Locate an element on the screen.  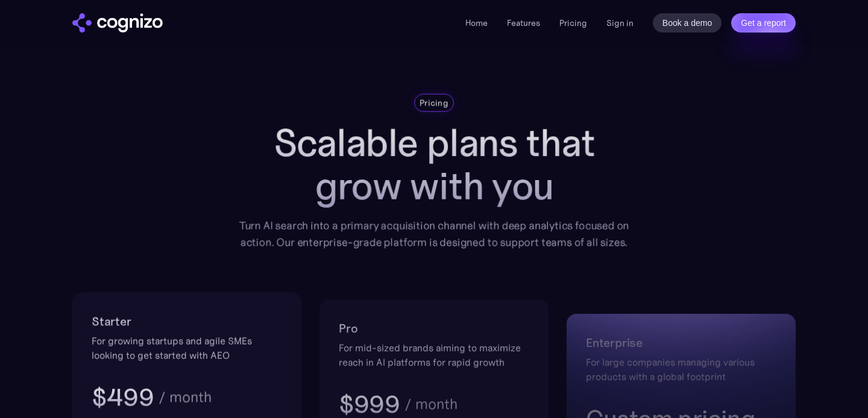
div: For mid-sized brands aiming to maximize reach in AI platforms for rapid growth is located at coordinates (434, 354).